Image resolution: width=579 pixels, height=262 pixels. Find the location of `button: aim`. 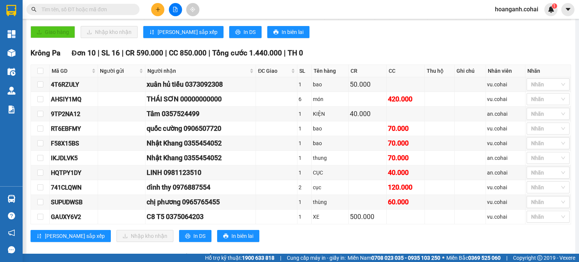

button: aim is located at coordinates (193, 9).